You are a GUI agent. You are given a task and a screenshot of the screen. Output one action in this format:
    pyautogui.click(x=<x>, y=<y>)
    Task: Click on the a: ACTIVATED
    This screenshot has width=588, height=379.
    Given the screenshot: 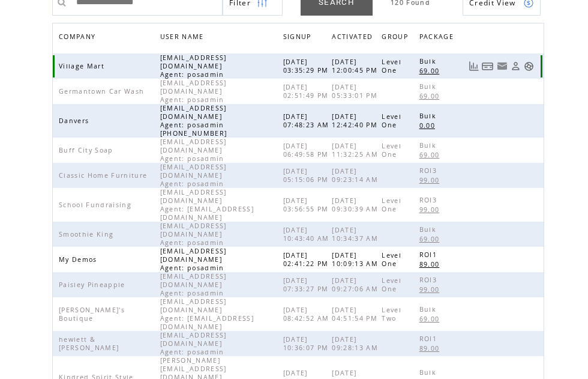 What is the action you would take?
    pyautogui.click(x=355, y=38)
    